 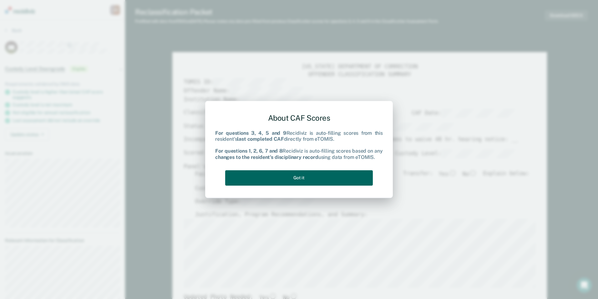 I want to click on b: changes to the resident's disciplinary record, so click(x=267, y=157).